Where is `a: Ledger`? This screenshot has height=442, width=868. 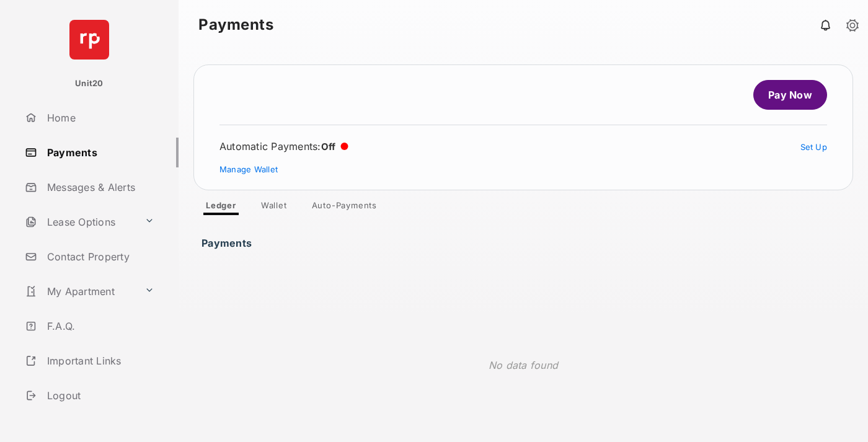 a: Ledger is located at coordinates (221, 208).